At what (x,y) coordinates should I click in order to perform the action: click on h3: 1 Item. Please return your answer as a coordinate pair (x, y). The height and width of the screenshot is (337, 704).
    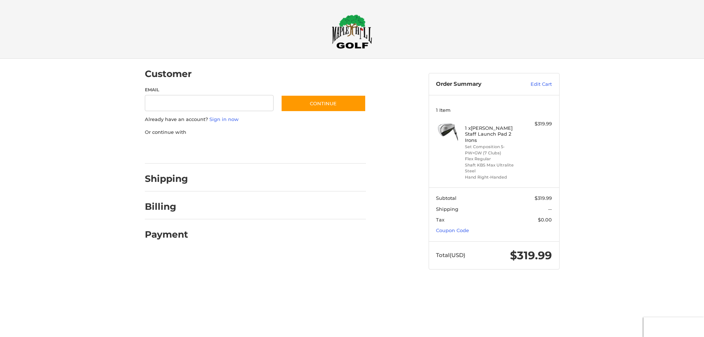
    Looking at the image, I should click on (494, 110).